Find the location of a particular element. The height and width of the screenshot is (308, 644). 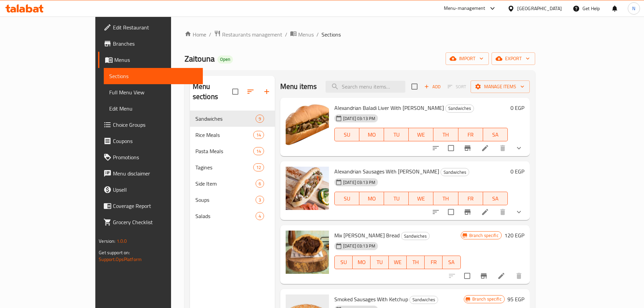

div: Tagines12 is located at coordinates (233, 167).